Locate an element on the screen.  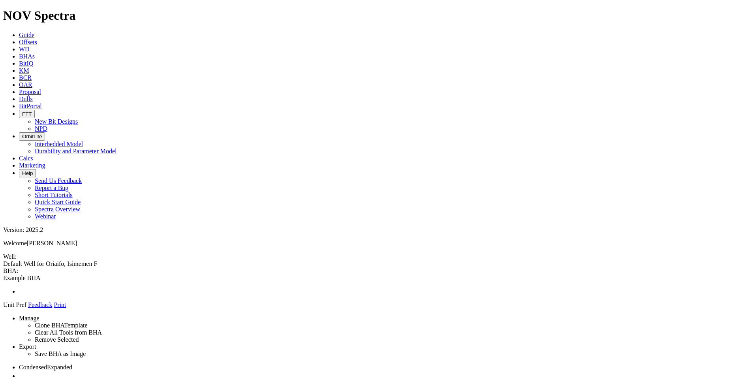
a: Clear All Tools from BHA is located at coordinates (68, 332).